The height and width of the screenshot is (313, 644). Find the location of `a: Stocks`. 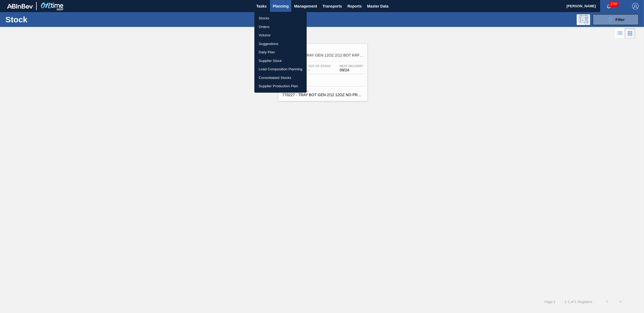

a: Stocks is located at coordinates (280, 18).